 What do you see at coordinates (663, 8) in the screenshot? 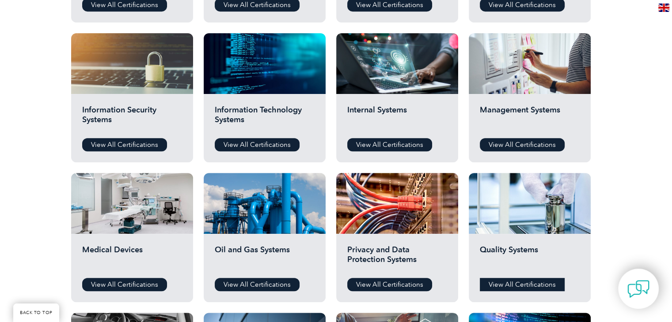
I see `img: en` at bounding box center [663, 8].